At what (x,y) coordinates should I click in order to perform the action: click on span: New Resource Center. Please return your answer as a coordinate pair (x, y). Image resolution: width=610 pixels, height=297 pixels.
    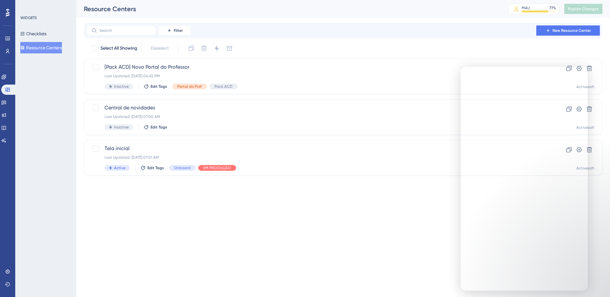
    Looking at the image, I should click on (572, 31).